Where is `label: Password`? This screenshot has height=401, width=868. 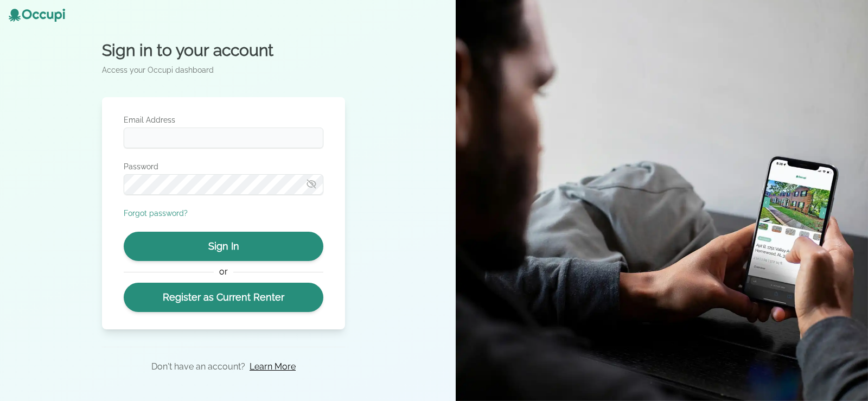
label: Password is located at coordinates (223, 167).